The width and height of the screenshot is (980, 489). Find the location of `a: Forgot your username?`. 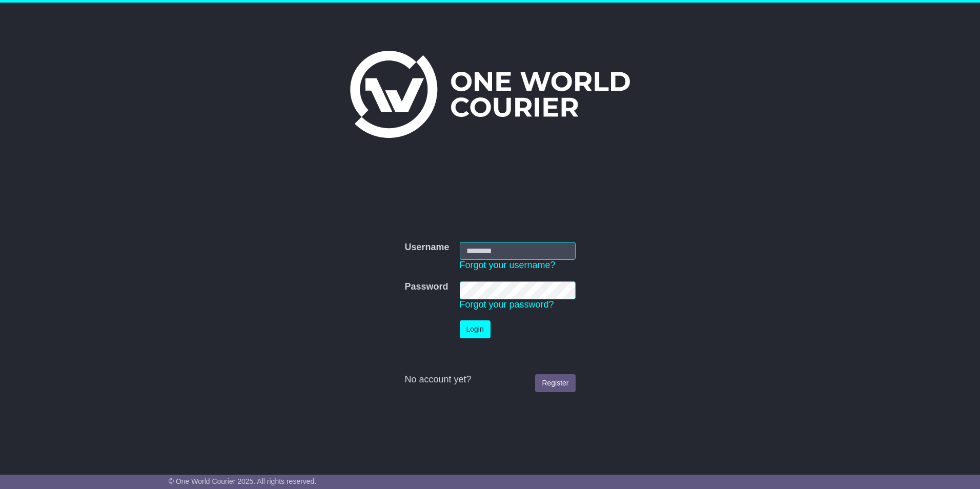

a: Forgot your username? is located at coordinates (507, 265).